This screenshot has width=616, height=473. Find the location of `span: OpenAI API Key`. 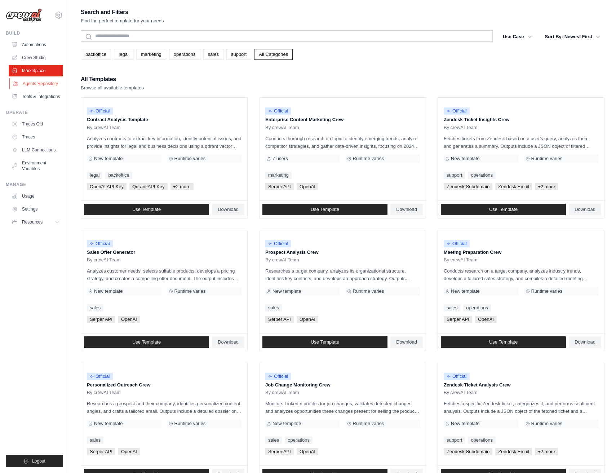

span: OpenAI API Key is located at coordinates (107, 187).